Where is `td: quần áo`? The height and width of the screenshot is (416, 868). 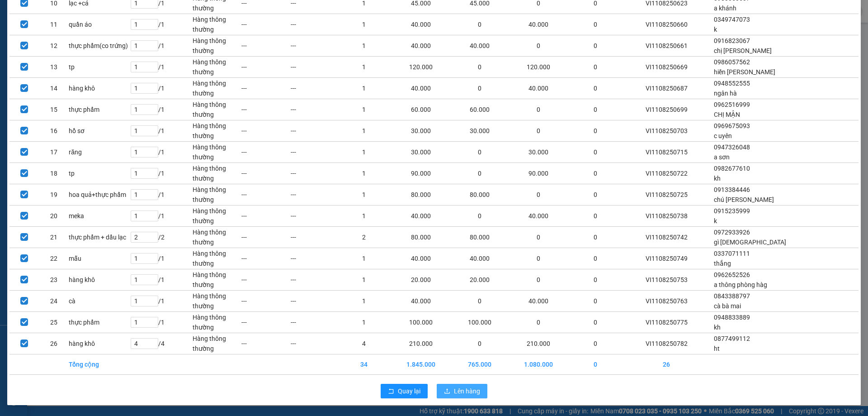
td: quần áo is located at coordinates (99, 25).